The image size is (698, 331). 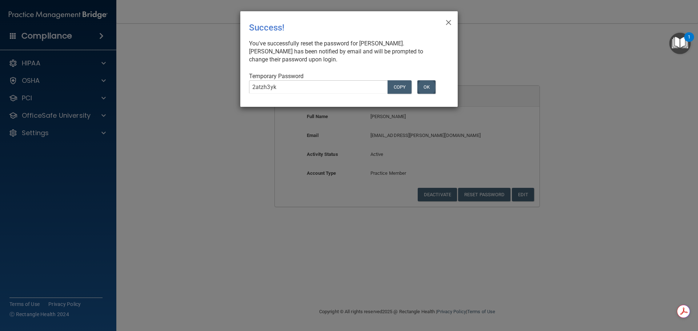 I want to click on button: Open Resource Center, 1 new notification, so click(x=680, y=43).